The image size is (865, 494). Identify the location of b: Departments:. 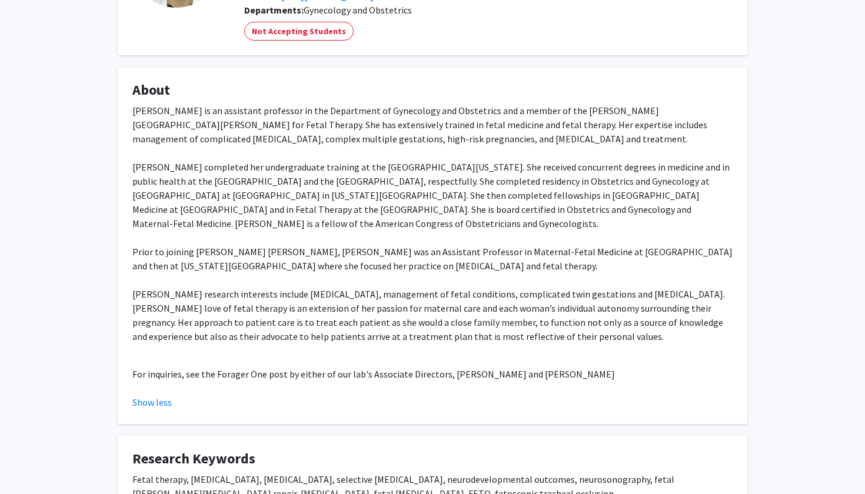
(274, 10).